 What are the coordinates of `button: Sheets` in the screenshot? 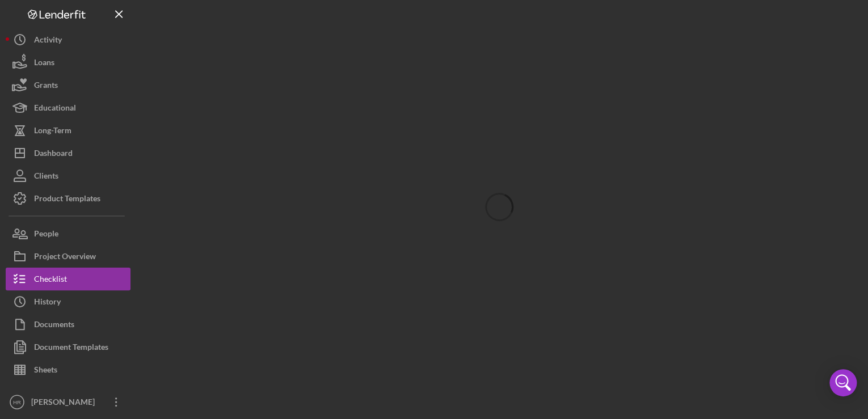 It's located at (68, 370).